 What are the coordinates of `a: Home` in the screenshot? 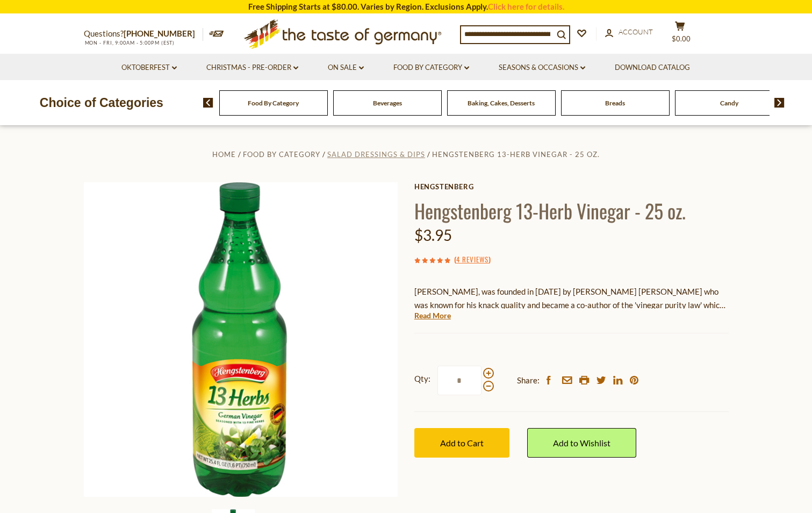 It's located at (224, 154).